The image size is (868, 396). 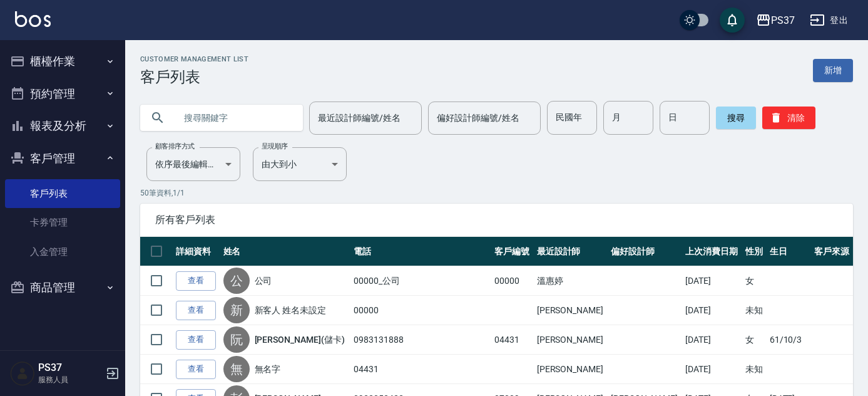 I want to click on div: 公, so click(x=236, y=281).